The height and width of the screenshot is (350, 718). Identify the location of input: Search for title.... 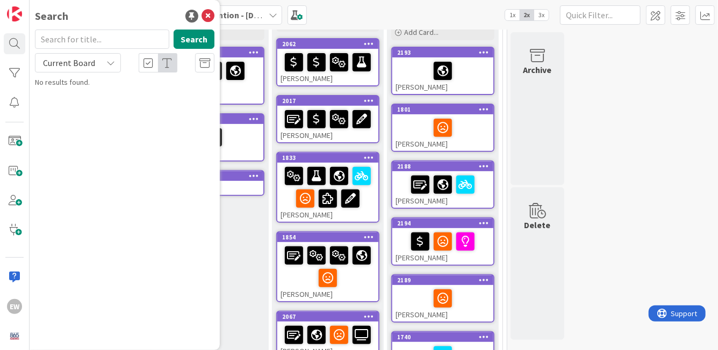
(102, 39).